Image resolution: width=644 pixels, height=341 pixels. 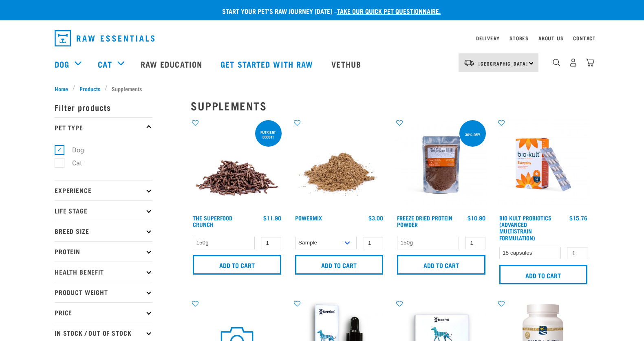 I want to click on a: Contact, so click(x=585, y=38).